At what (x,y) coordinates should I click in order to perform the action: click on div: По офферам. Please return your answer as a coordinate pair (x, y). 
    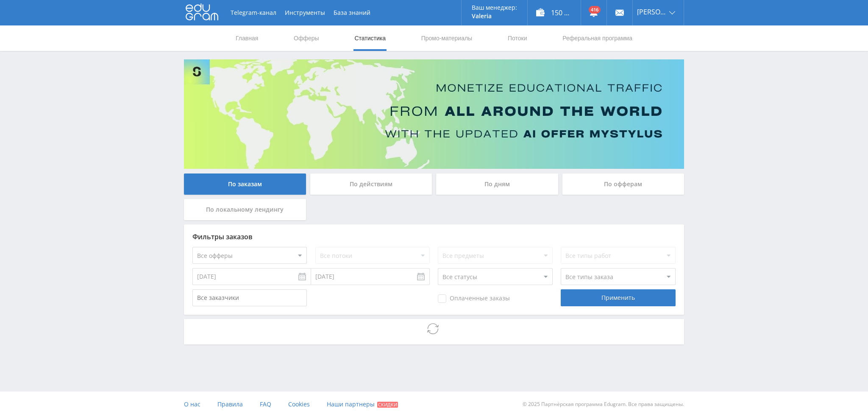
    Looking at the image, I should click on (623, 184).